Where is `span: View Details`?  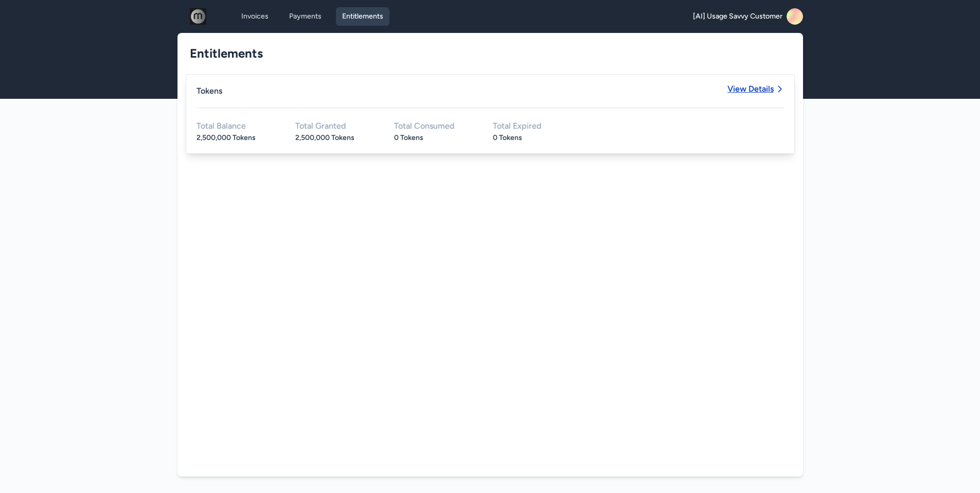
span: View Details is located at coordinates (751, 89).